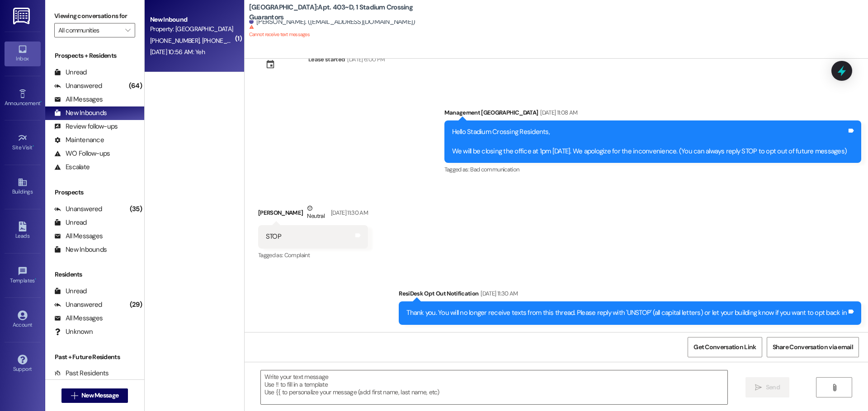  I want to click on div: Maintenance, so click(79, 140).